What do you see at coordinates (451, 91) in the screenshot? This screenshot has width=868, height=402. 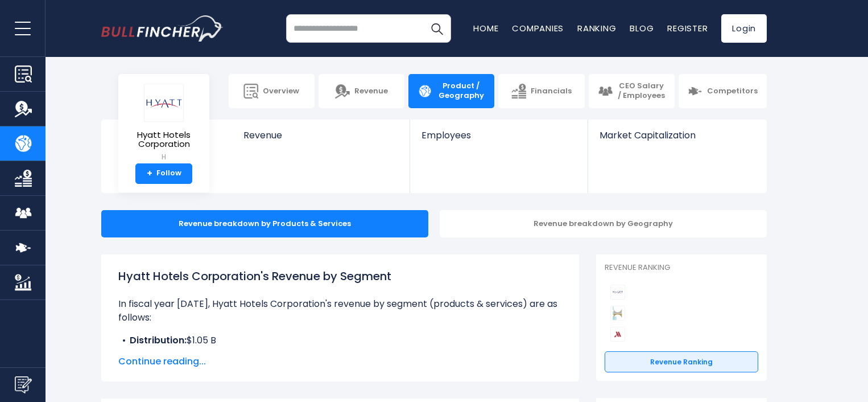 I see `a: Product / Geography` at bounding box center [451, 91].